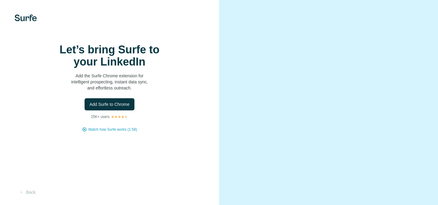 This screenshot has height=205, width=438. I want to click on img: Surfe's logo, so click(26, 18).